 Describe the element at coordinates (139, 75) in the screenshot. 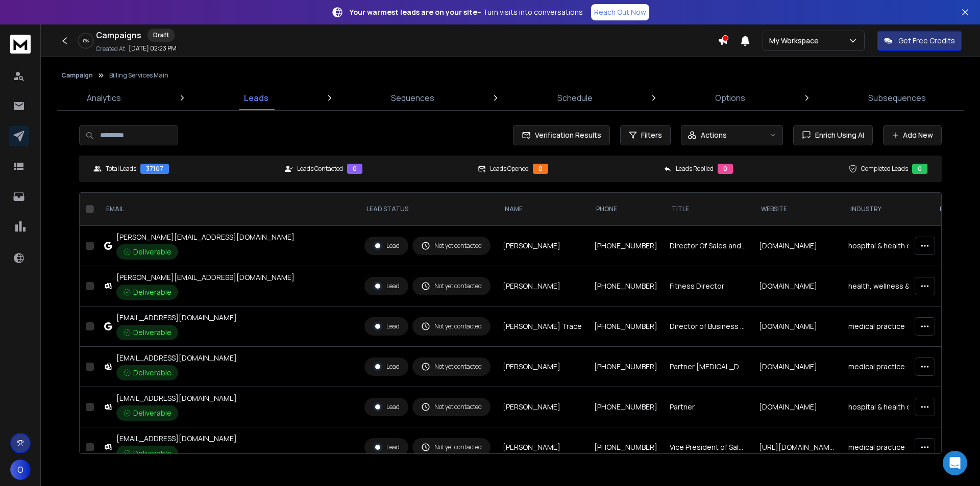

I see `p: Billing Services Main` at that location.